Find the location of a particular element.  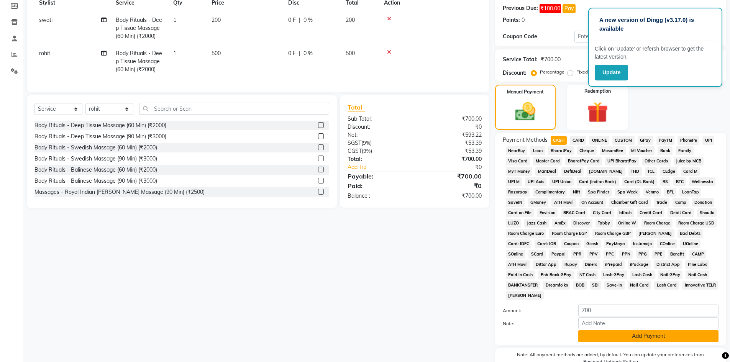

span: Family is located at coordinates (684, 151).